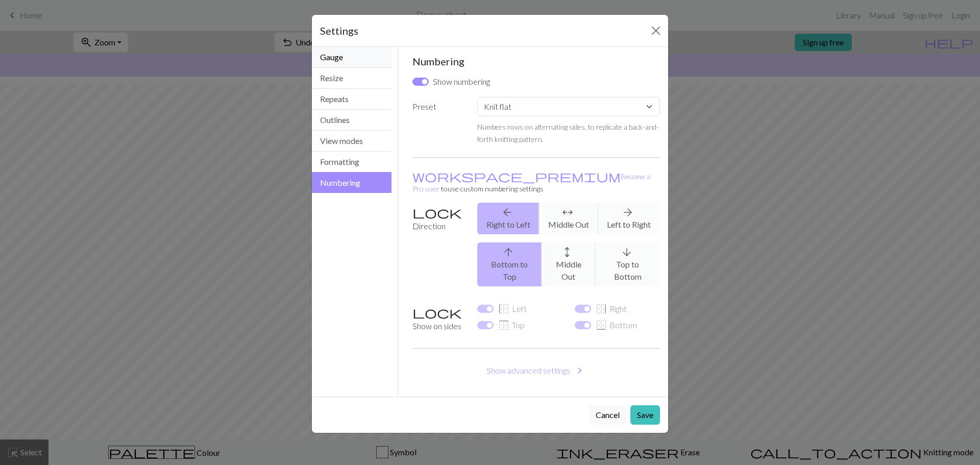  Describe the element at coordinates (601, 325) in the screenshot. I see `span: border_bottom` at that location.